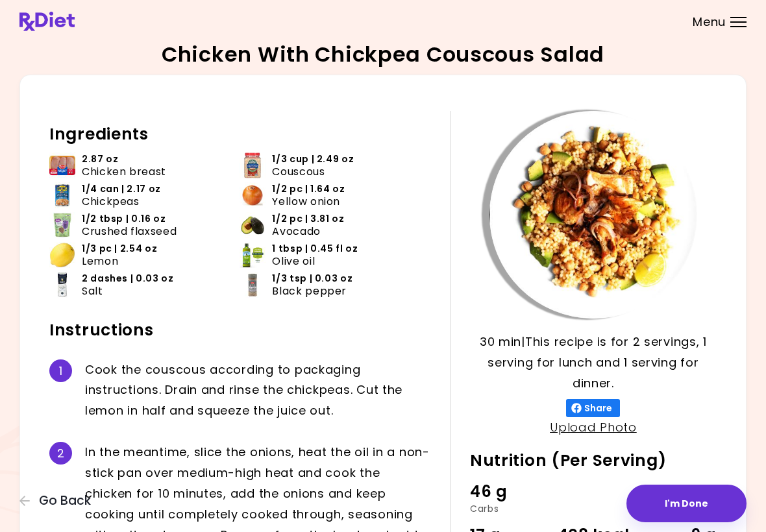 This screenshot has width=766, height=532. I want to click on span: 1 tbsp | 0.45 fl oz, so click(315, 249).